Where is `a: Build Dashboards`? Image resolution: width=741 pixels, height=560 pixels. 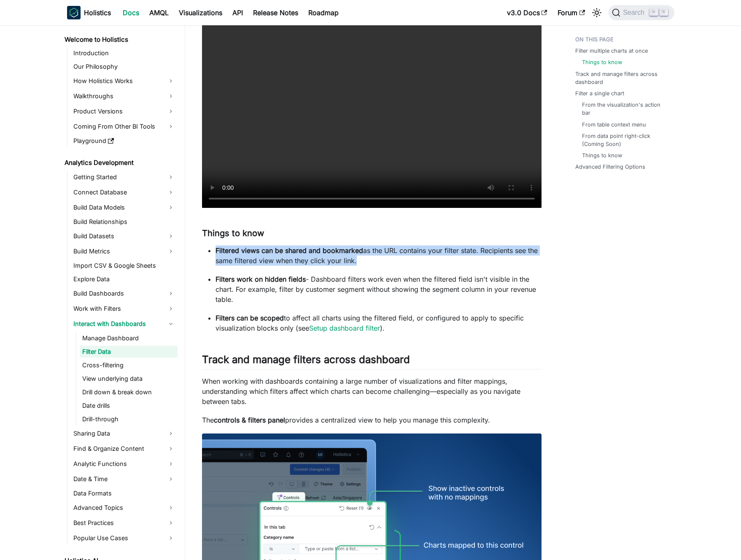 a: Build Dashboards is located at coordinates (124, 293).